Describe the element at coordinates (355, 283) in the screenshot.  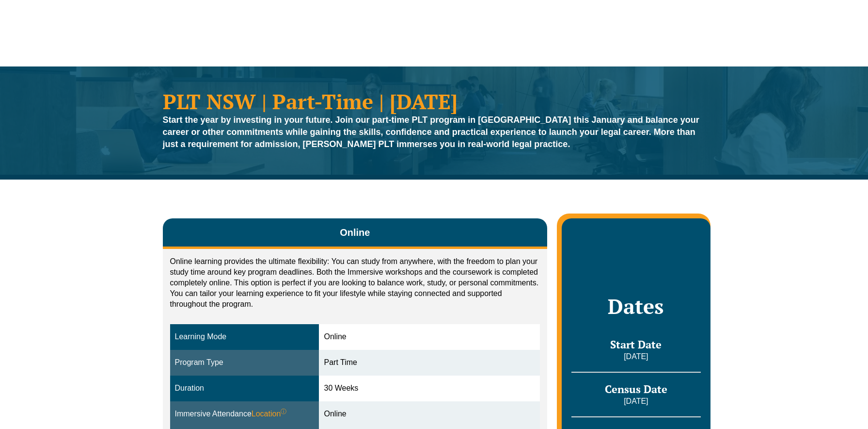
I see `p: Online learning provides the ultimate flexibility: You can study from anywhere, with the freedom ...` at that location.